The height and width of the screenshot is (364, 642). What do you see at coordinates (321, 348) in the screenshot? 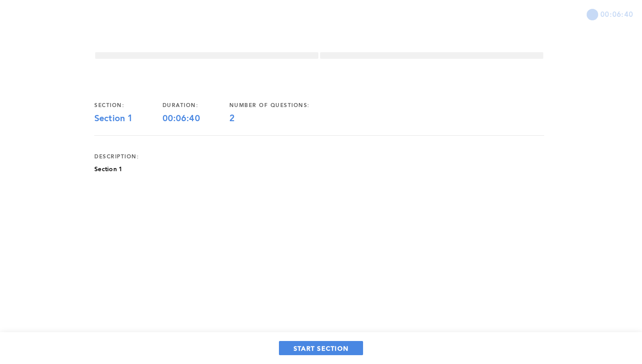
I see `span: START SECTION` at bounding box center [321, 348].